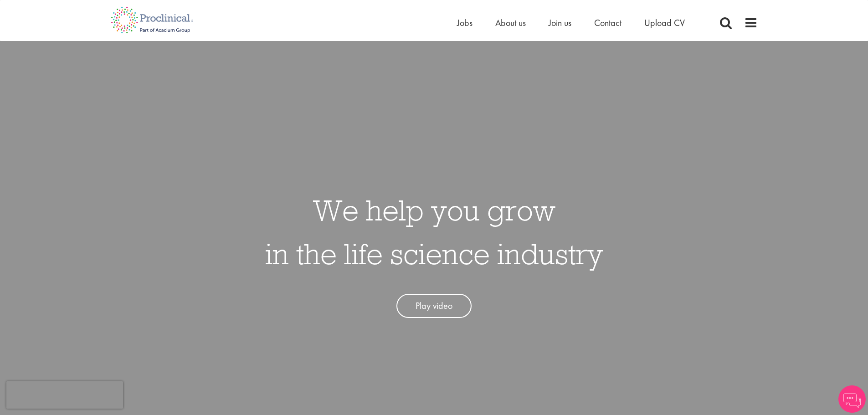  I want to click on a: About us, so click(511, 22).